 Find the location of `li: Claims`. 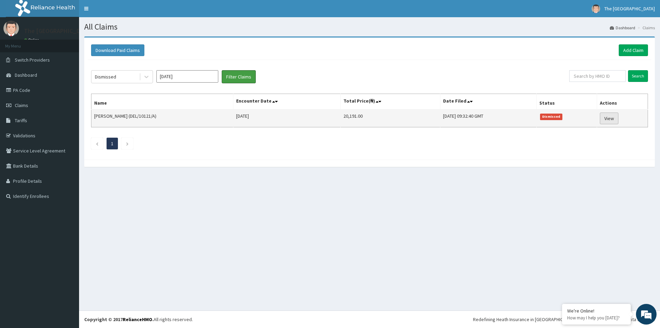

li: Claims is located at coordinates (646, 28).